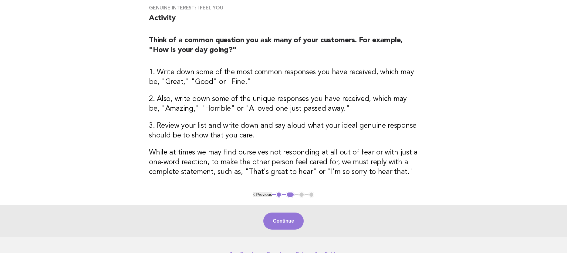 The image size is (567, 253). Describe the element at coordinates (284, 131) in the screenshot. I see `h3: 3. Review your list and write down and say aloud what your ideal genuine response should be to sh...` at that location.